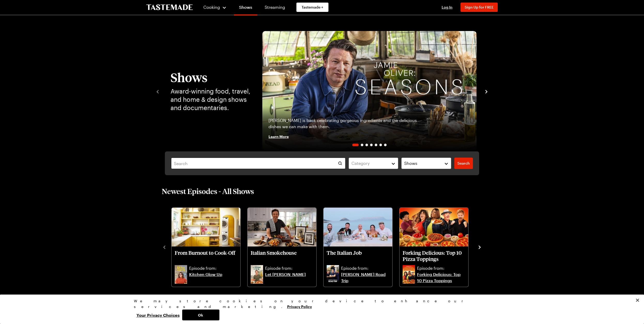  What do you see at coordinates (479, 7) in the screenshot?
I see `button: Sign Up for FREE` at bounding box center [479, 7].